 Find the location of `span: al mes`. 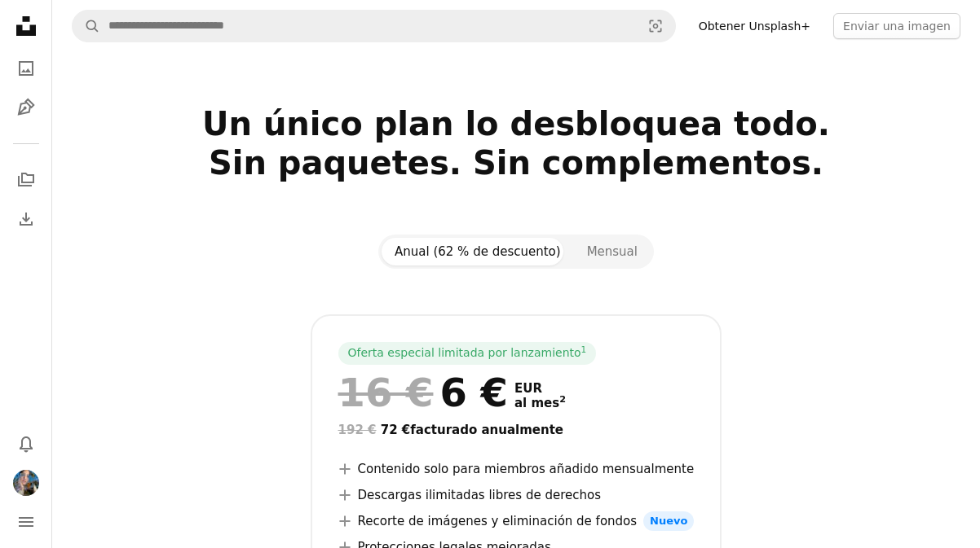

span: al mes is located at coordinates (539, 403).